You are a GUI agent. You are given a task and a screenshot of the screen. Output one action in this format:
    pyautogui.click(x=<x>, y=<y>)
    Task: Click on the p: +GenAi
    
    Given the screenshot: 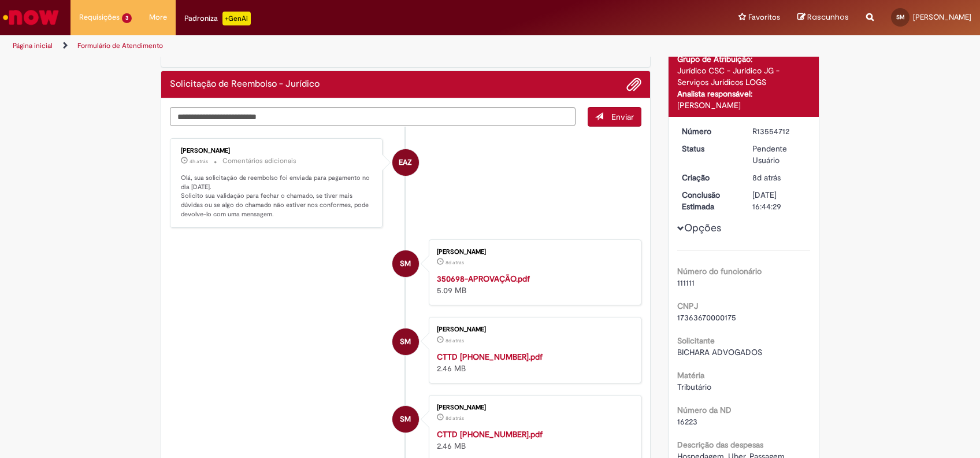 What is the action you would take?
    pyautogui.click(x=236, y=19)
    